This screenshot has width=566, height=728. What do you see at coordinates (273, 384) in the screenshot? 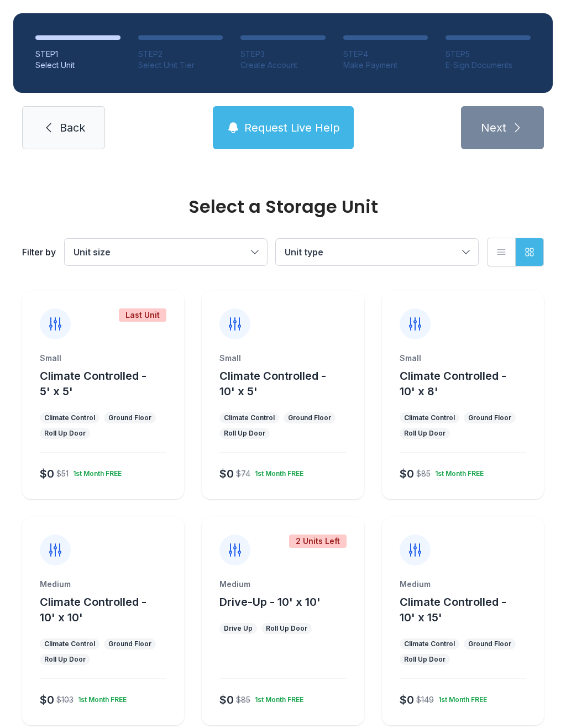
I see `span: Climate Controlled - 10' x 5'` at bounding box center [273, 384].